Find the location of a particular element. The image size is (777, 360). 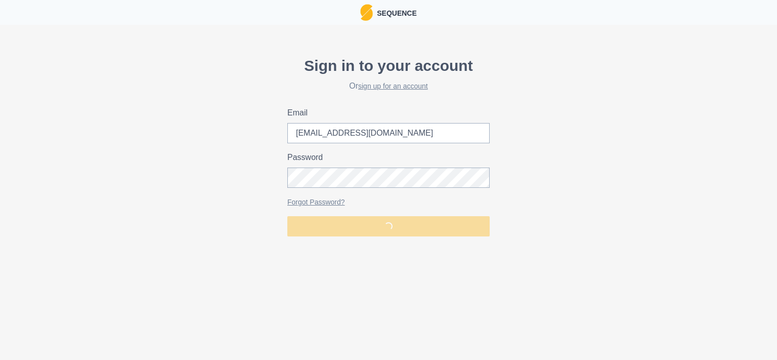

p: Sign in to your account is located at coordinates (389, 65).